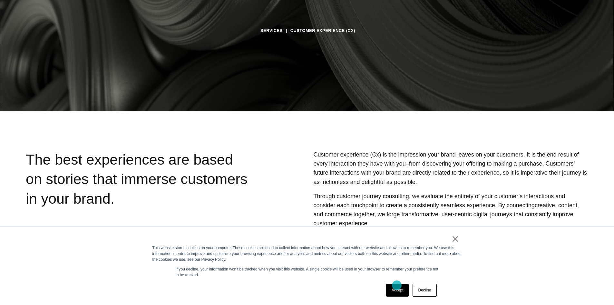 This screenshot has height=305, width=614. I want to click on div: The best experiences are based on stories that immerse customers in your brand., so click(139, 204).